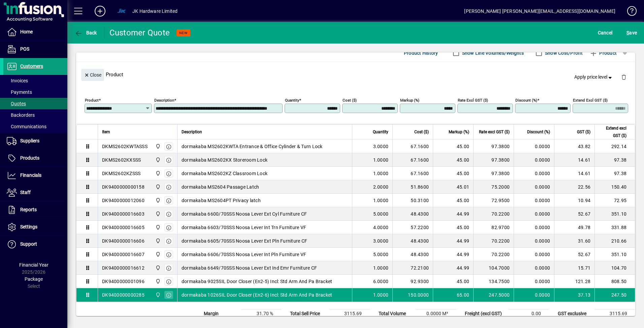  I want to click on button: Close, so click(93, 75).